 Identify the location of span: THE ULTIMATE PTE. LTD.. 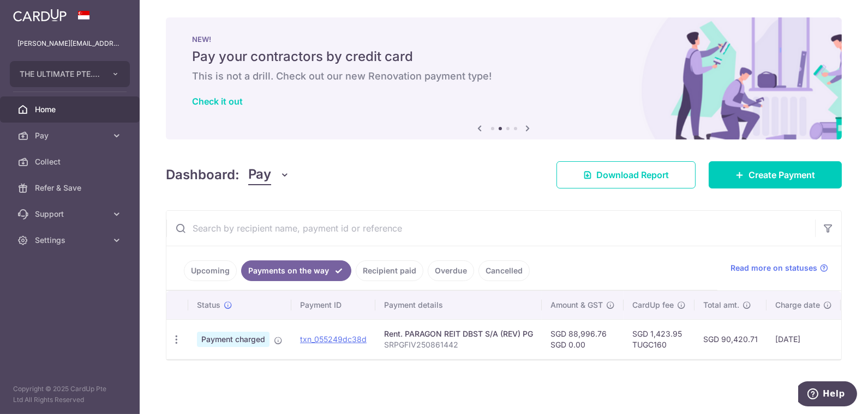
(60, 74).